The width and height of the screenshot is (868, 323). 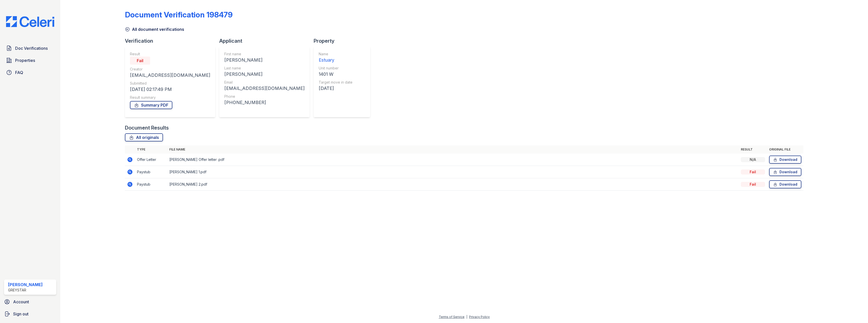 What do you see at coordinates (25, 61) in the screenshot?
I see `span: Properties` at bounding box center [25, 61].